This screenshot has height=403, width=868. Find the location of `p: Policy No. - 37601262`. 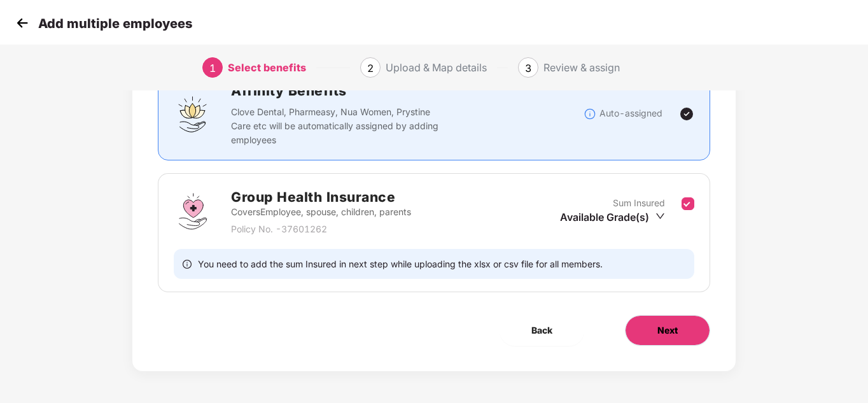

p: Policy No. - 37601262 is located at coordinates (321, 230).